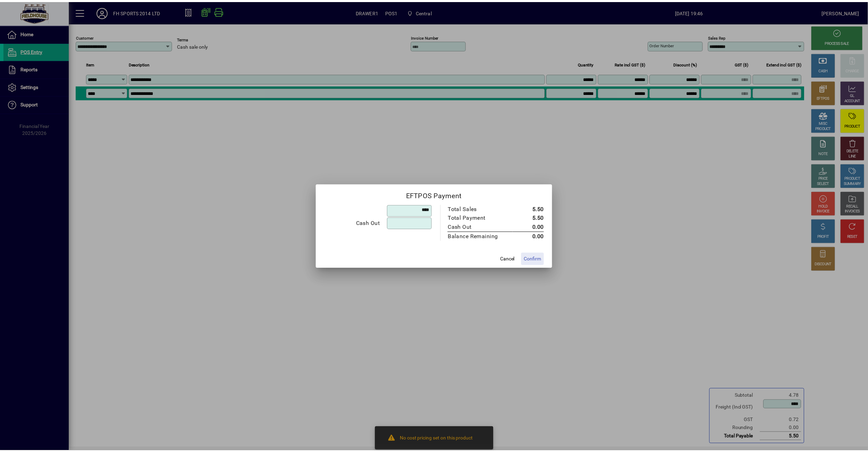  What do you see at coordinates (537, 259) in the screenshot?
I see `span: Confirm` at bounding box center [537, 259].